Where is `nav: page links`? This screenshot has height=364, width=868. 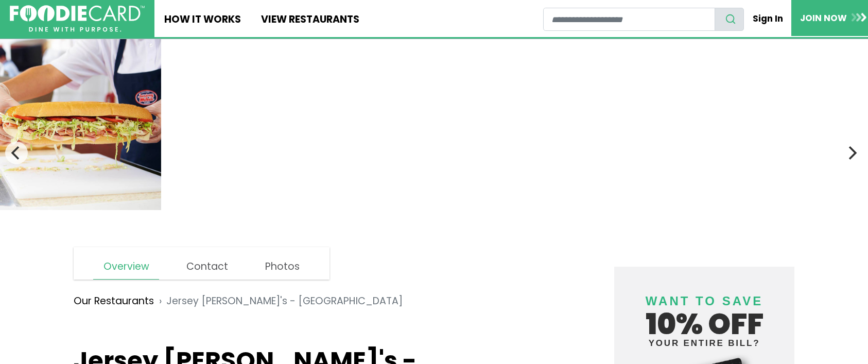
nav: page links is located at coordinates (201, 263).